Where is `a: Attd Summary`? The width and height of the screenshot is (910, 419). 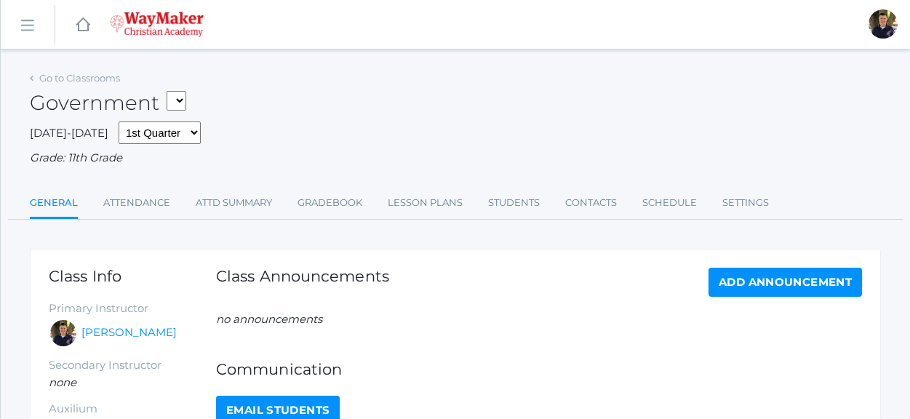 a: Attd Summary is located at coordinates (233, 203).